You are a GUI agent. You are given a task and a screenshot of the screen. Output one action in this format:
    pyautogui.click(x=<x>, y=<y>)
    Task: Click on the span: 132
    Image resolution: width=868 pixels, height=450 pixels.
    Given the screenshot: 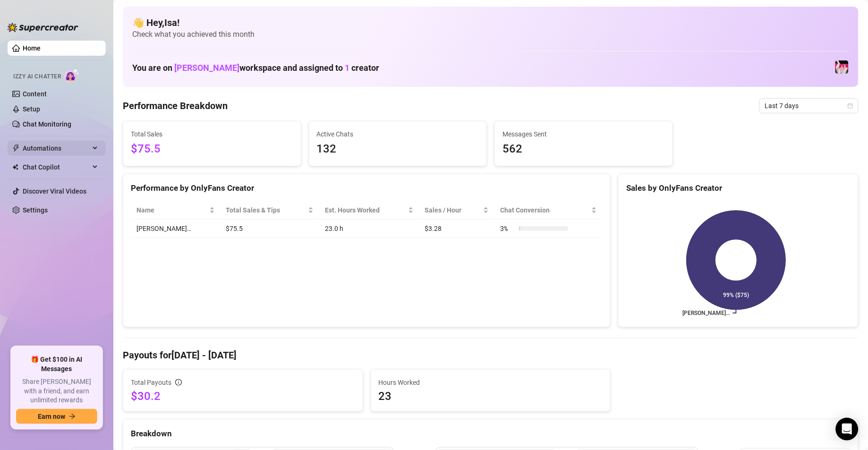 What is the action you would take?
    pyautogui.click(x=398, y=150)
    